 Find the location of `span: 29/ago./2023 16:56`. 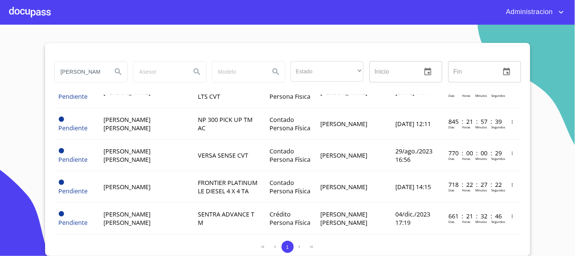

span: 29/ago./2023 16:56 is located at coordinates (414, 155).